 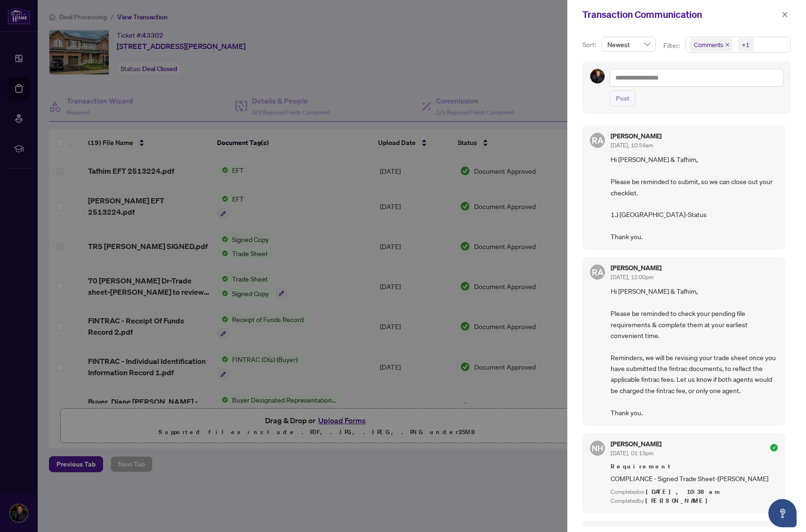 What do you see at coordinates (694, 466) in the screenshot?
I see `span: Requirement` at bounding box center [694, 466].